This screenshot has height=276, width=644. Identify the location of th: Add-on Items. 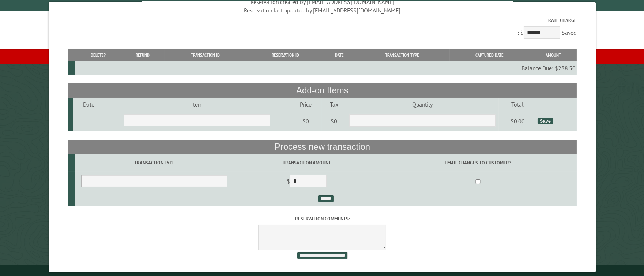
(322, 90).